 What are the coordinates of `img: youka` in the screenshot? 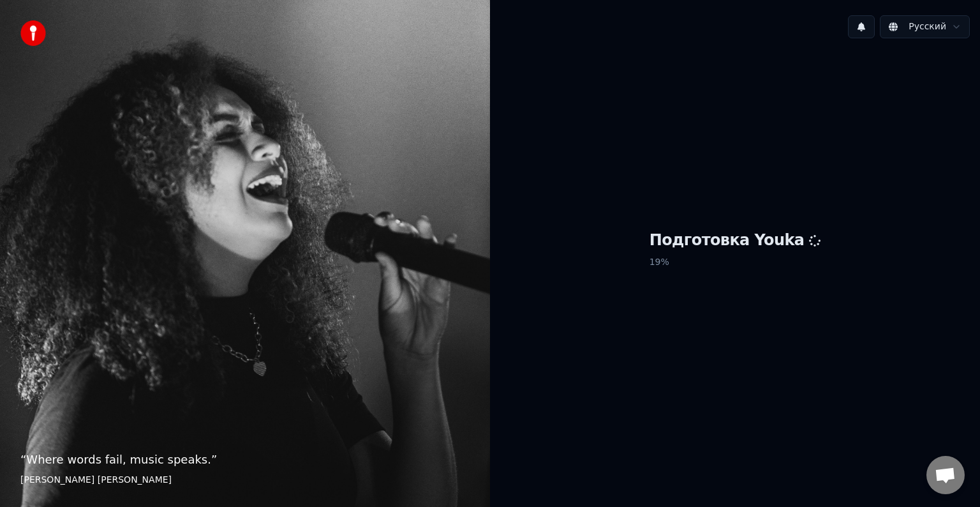 It's located at (33, 33).